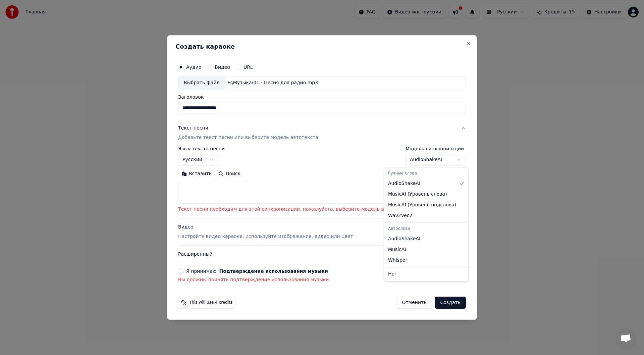 This screenshot has width=644, height=355. What do you see at coordinates (426, 174) in the screenshot?
I see `div: Ручные слова` at bounding box center [426, 174].